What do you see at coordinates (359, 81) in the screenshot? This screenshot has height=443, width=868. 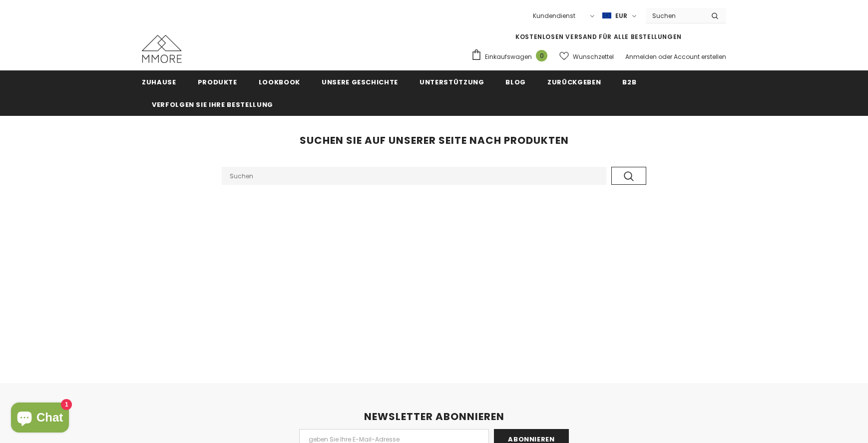 I see `a: Unsere Geschichte` at bounding box center [359, 81].